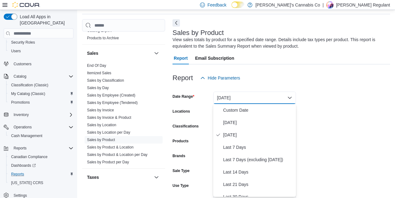 This screenshot has height=198, width=395. I want to click on div: View sales totals by product for a specified date range. Details include tax types per product. T..., so click(280, 43).